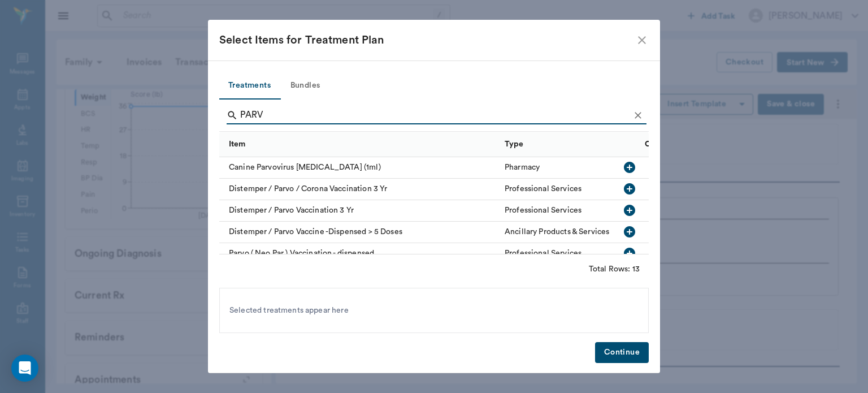  I want to click on span: Selected treatments appear here, so click(289, 310).